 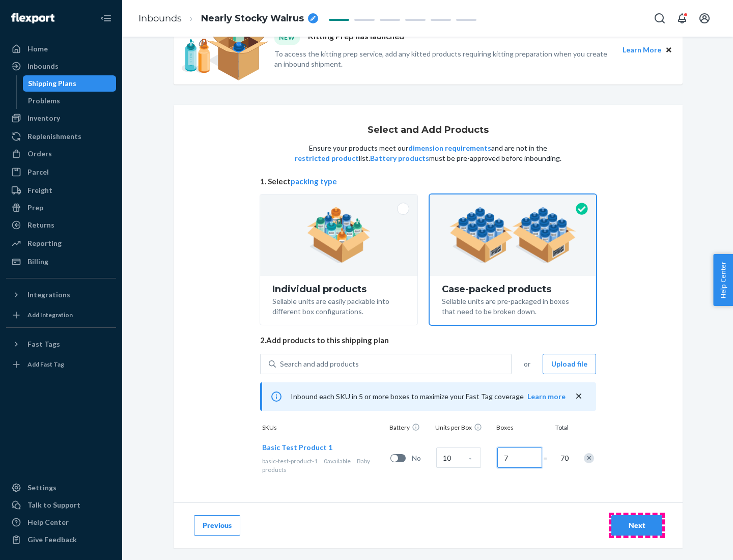 I want to click on div: Remove Item, so click(x=589, y=458).